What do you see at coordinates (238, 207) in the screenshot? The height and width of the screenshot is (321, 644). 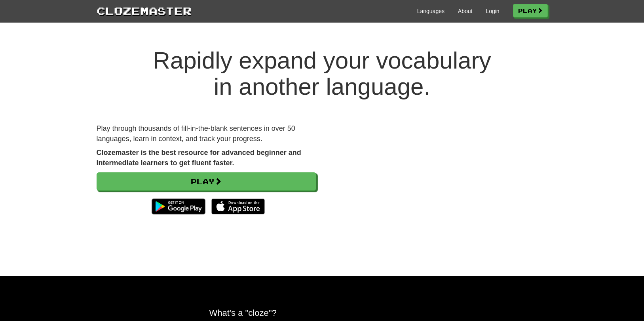 I see `img: Download_on_the_App_Store_Badge_US-UK_135x40-25178aeef6eb6b83b96f5f2d004eda3bffbb37122de64afbaef7...` at bounding box center [238, 207].